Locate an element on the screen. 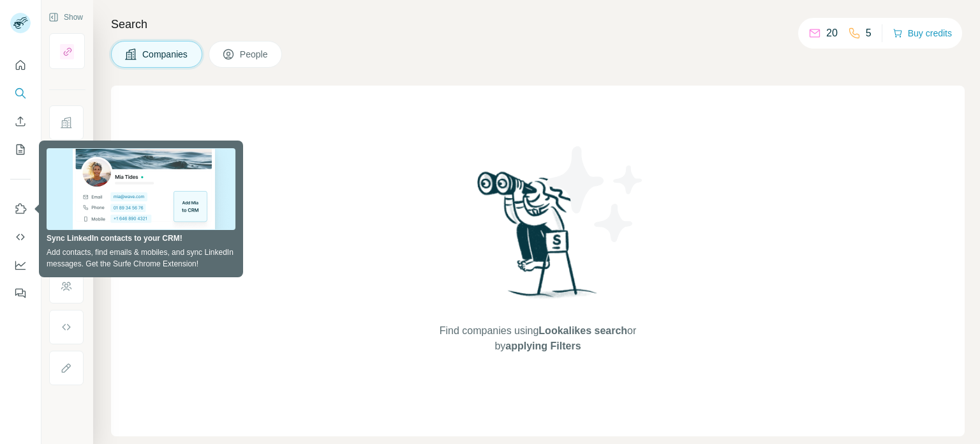 The image size is (980, 444). img: Surfe Illustration - Woman searching with binoculars is located at coordinates (538, 239).